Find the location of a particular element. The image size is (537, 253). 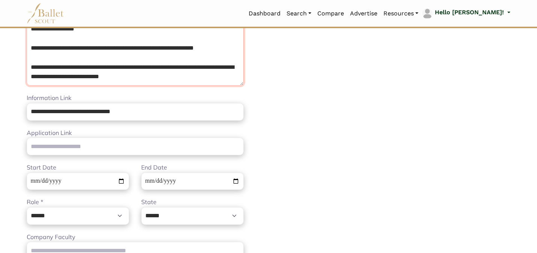

a: Resources is located at coordinates (401, 14).